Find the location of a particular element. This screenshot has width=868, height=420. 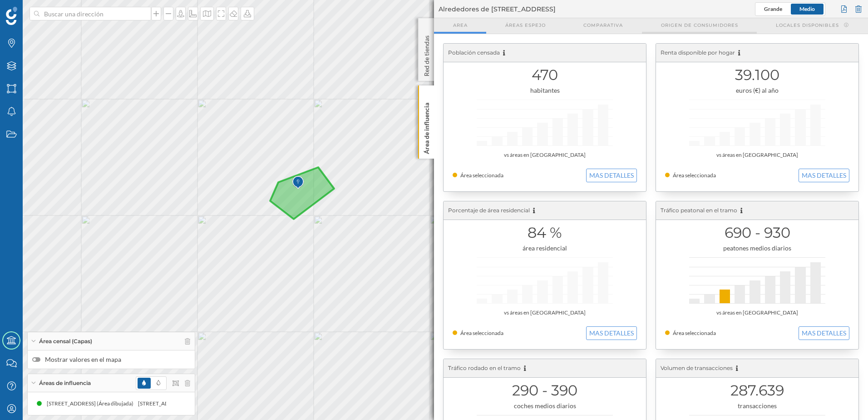

div: Población censada is located at coordinates (545, 53).